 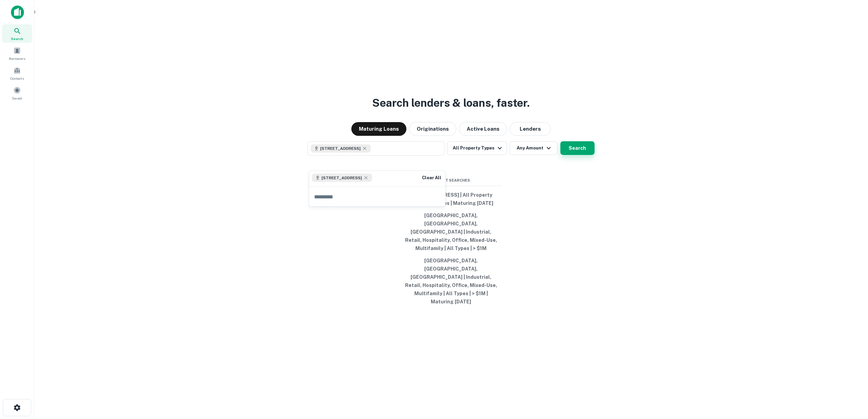 What do you see at coordinates (17, 98) in the screenshot?
I see `span: Saved` at bounding box center [17, 98].